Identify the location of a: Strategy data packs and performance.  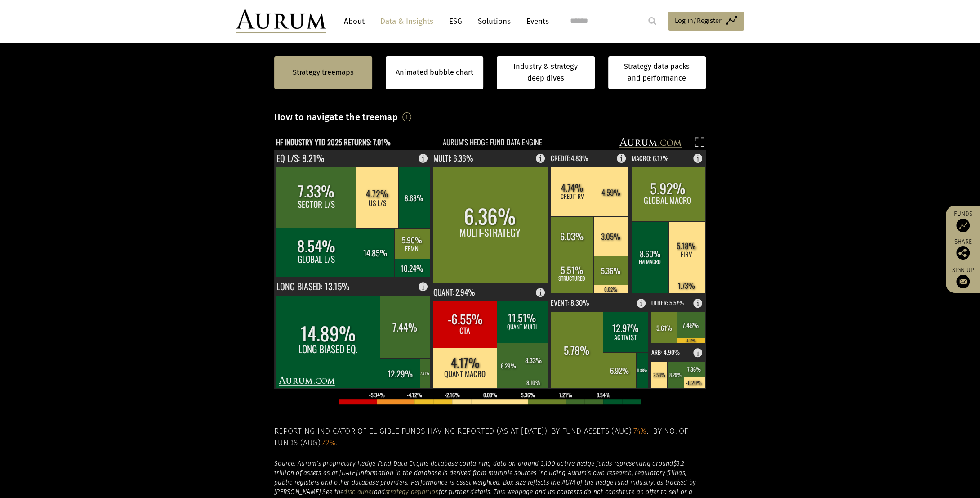
(657, 73).